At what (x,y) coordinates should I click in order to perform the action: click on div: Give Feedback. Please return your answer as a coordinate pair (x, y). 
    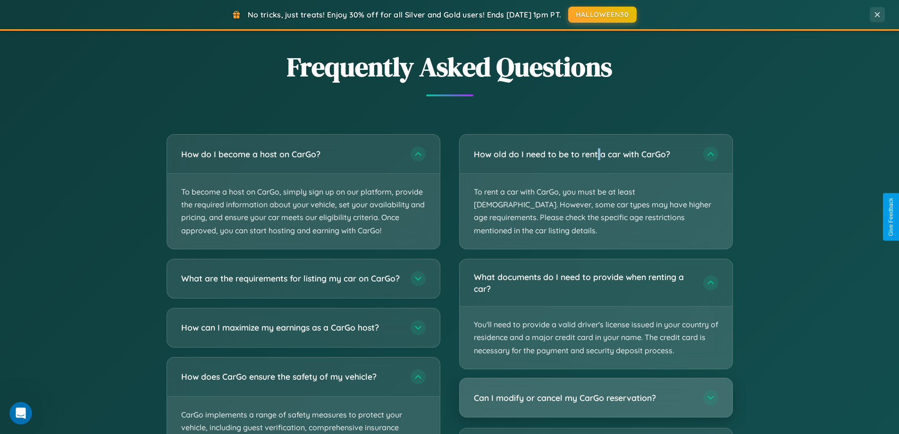
    Looking at the image, I should click on (891, 217).